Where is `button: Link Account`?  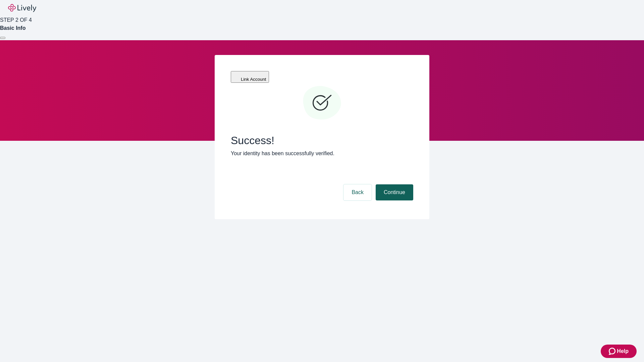
button: Link Account is located at coordinates (250, 77).